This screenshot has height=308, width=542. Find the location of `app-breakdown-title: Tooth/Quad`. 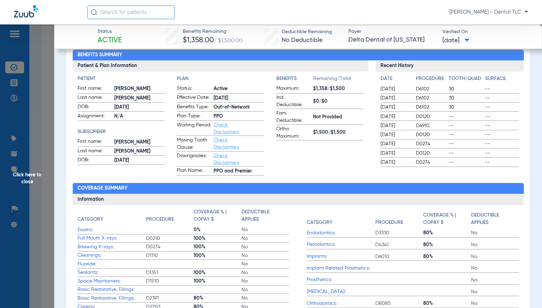

app-breakdown-title: Tooth/Quad is located at coordinates (465, 80).